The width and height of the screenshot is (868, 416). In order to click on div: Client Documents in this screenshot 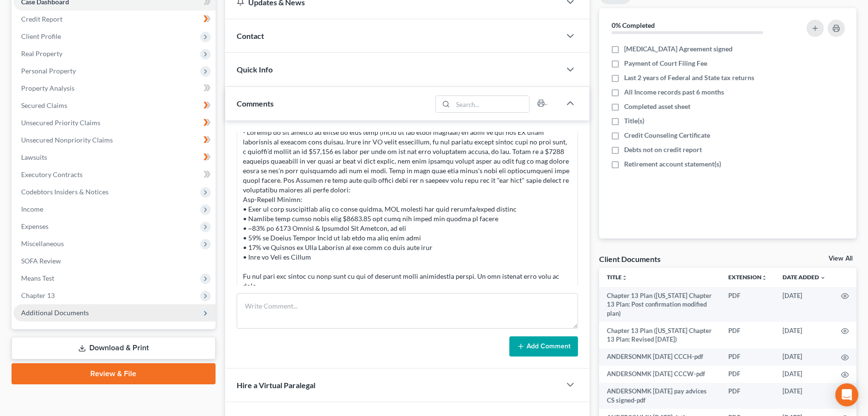, I will do `click(630, 259)`.